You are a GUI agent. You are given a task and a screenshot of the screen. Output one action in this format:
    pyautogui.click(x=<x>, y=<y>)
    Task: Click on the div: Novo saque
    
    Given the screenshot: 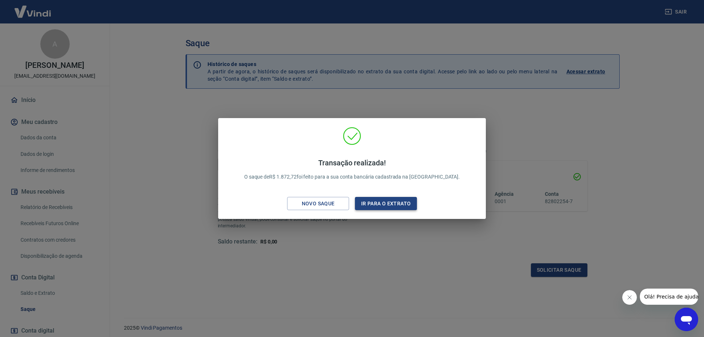 What is the action you would take?
    pyautogui.click(x=318, y=204)
    